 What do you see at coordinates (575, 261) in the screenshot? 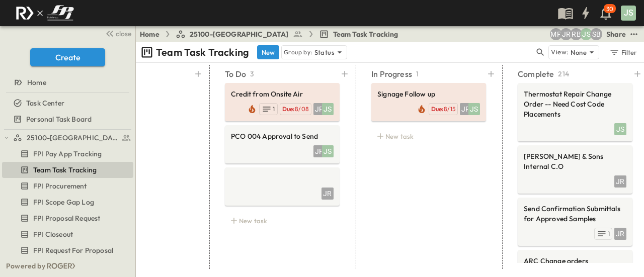
I see `span: ARC Change orders` at bounding box center [575, 261].